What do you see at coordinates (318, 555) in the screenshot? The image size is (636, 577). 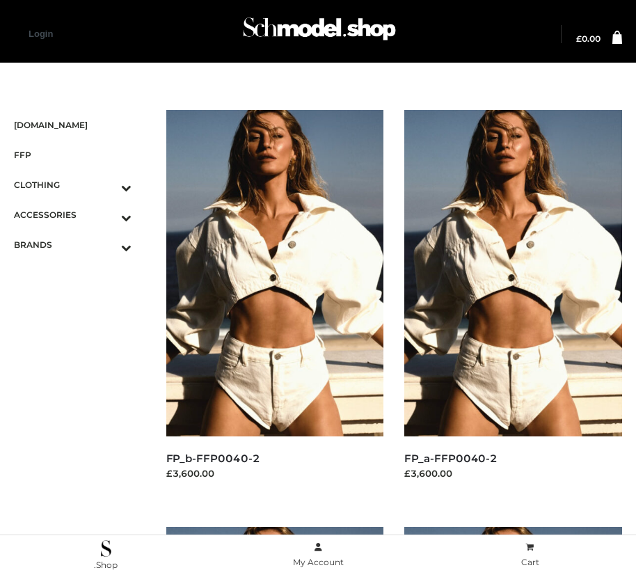 I see `a: My Account` at bounding box center [318, 555].